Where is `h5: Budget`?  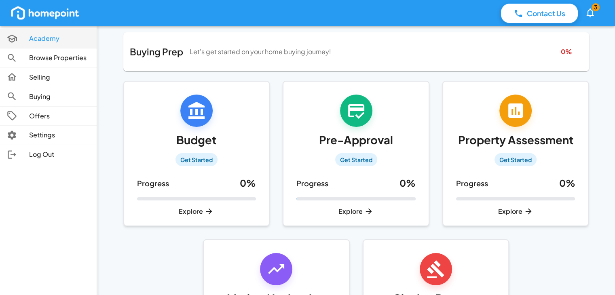
h5: Budget is located at coordinates (197, 140).